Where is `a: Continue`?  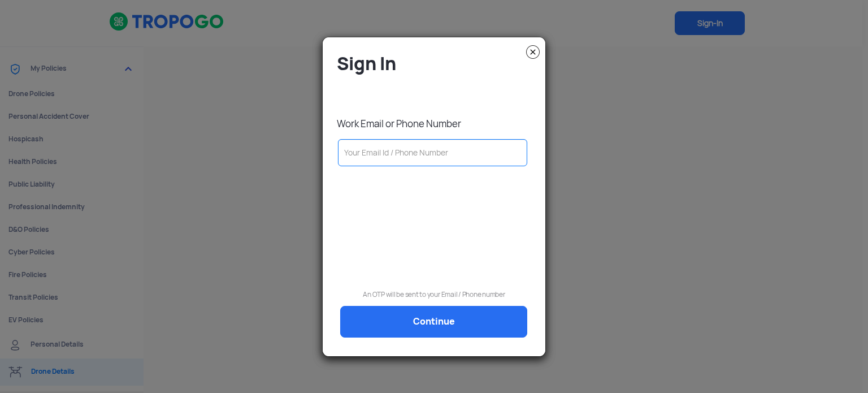
a: Continue is located at coordinates (433, 322).